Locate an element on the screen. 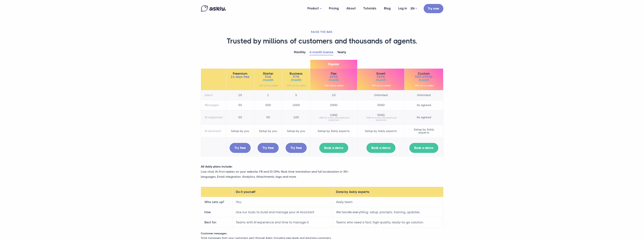  td: As agreed is located at coordinates (424, 105).